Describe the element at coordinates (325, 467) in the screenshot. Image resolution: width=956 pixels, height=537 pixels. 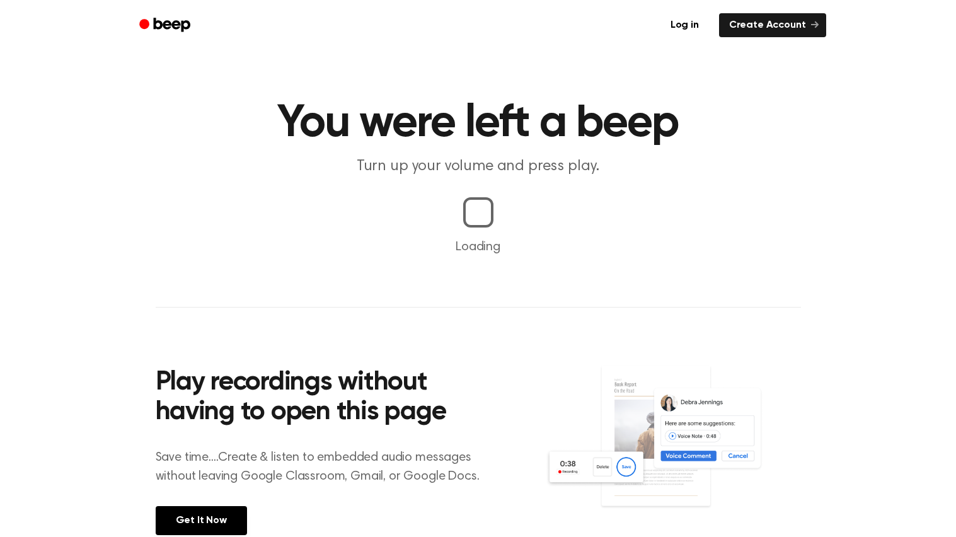
I see `p: Save time....Create & listen to embedded audio messages without leaving Google Classroom, Gmail, ...` at that location.